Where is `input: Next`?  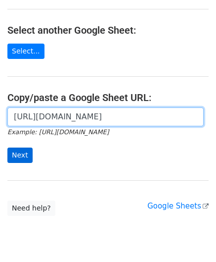
input: Next is located at coordinates (20, 155).